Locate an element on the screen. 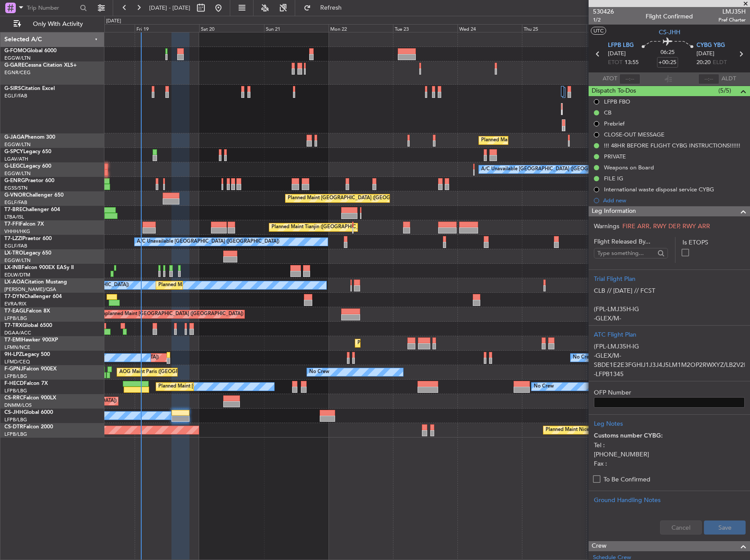 Image resolution: width=750 pixels, height=560 pixels. div: Warnings is located at coordinates (670, 226).